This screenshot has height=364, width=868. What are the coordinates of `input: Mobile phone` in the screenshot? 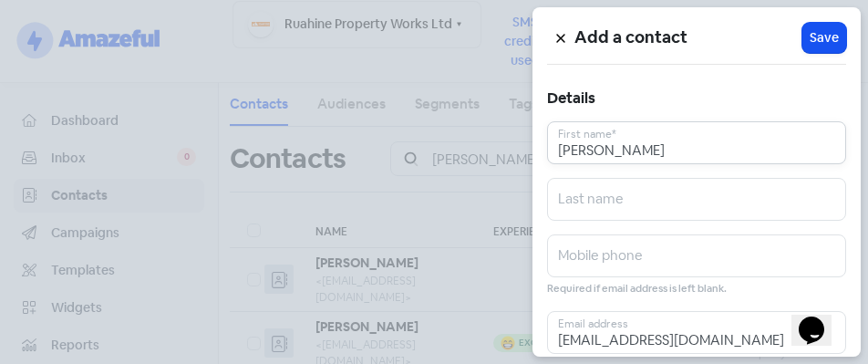 It's located at (697, 255).